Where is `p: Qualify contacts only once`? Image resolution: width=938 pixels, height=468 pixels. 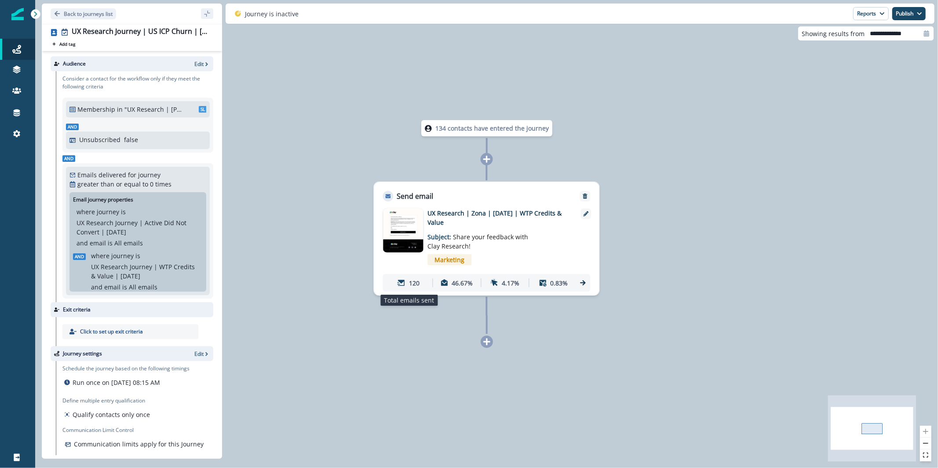
p: Qualify contacts only once is located at coordinates (111, 414).